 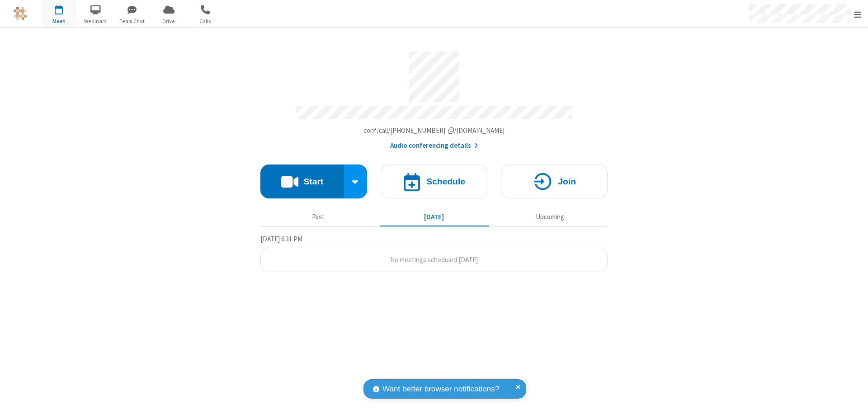 I want to click on section: Today's Meetings, so click(x=434, y=253).